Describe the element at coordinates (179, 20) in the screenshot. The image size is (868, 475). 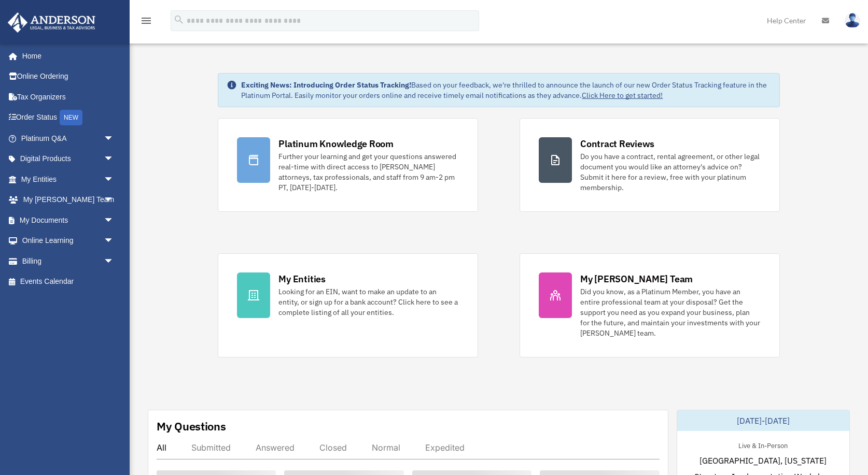
I see `i: search` at that location.